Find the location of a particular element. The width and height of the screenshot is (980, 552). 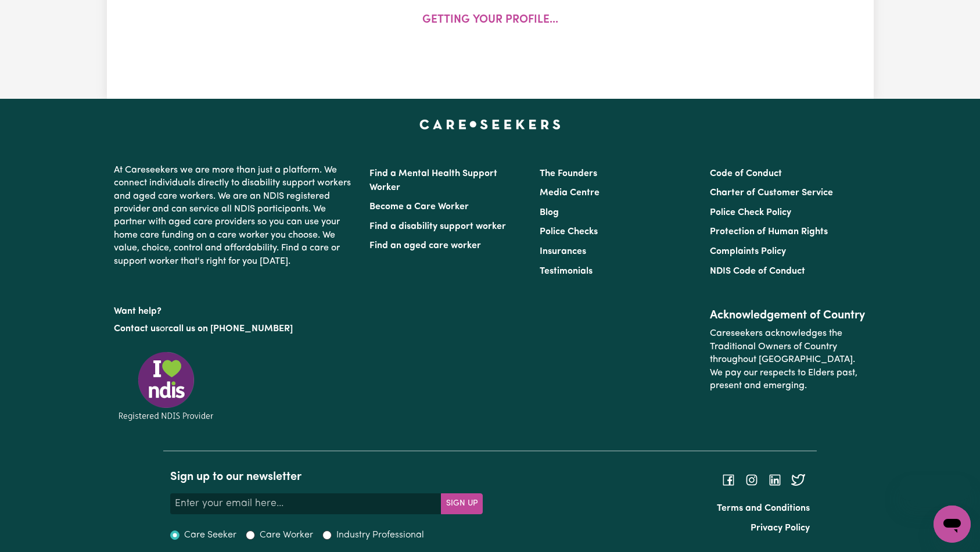

a: Become a Care Worker is located at coordinates (419, 207).